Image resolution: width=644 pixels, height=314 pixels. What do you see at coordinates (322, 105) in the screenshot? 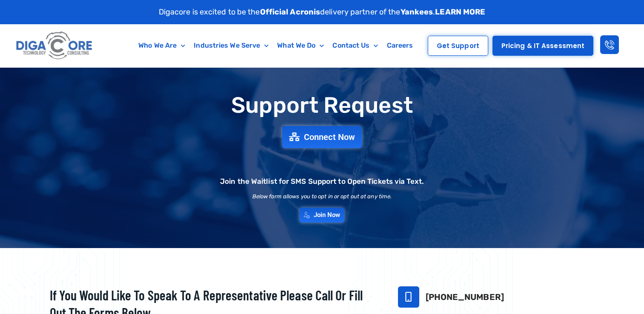
I see `h1: Support Request` at bounding box center [322, 105].